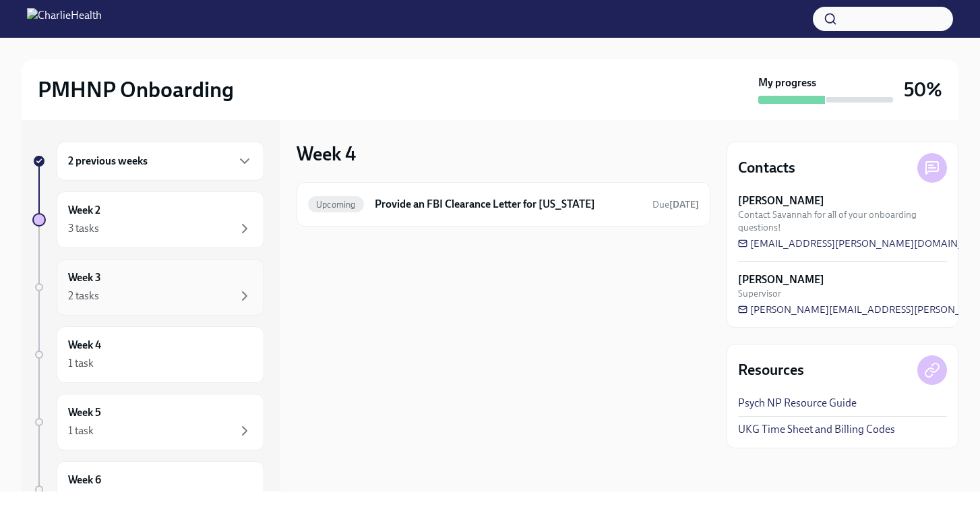  I want to click on h4: Contacts, so click(767, 168).